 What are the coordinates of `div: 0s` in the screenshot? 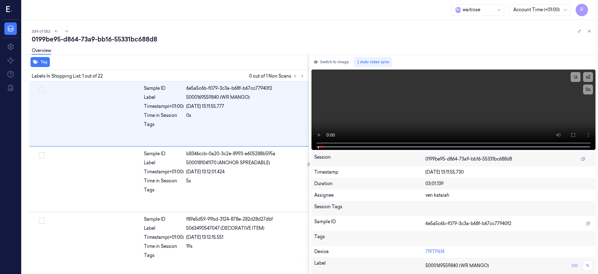 It's located at (245, 115).